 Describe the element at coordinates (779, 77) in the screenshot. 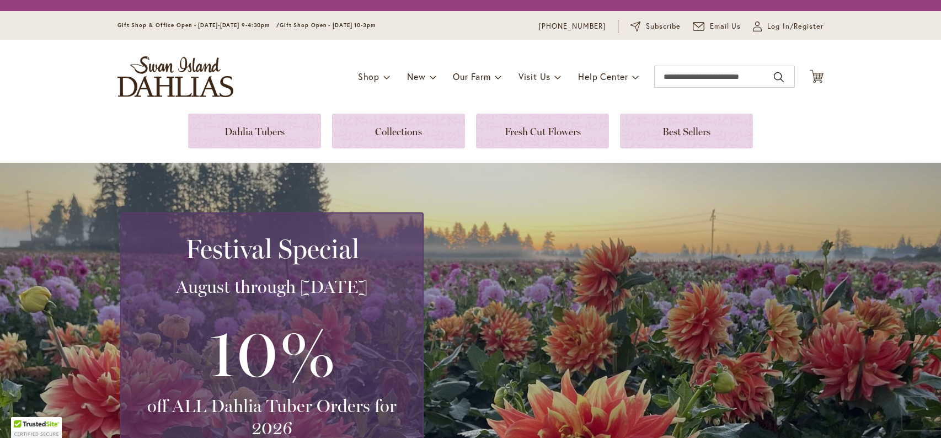

I see `button: Search` at that location.